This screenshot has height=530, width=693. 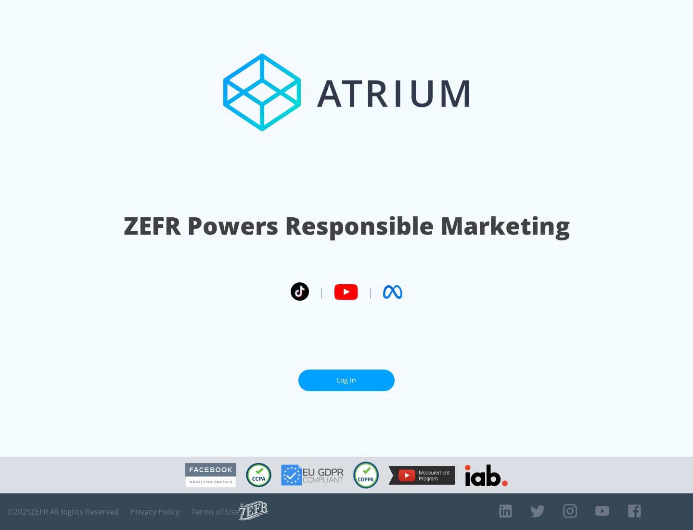 What do you see at coordinates (215, 511) in the screenshot?
I see `a: Terms of Use` at bounding box center [215, 511].